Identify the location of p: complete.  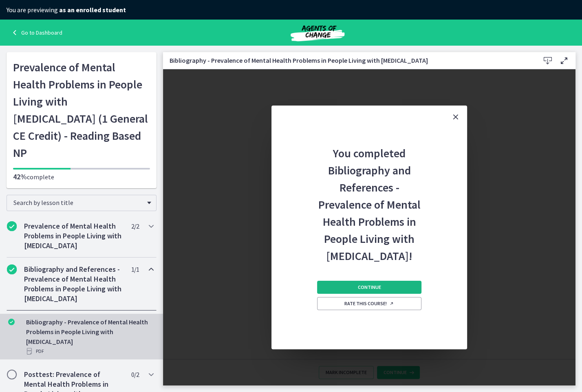
(81, 177).